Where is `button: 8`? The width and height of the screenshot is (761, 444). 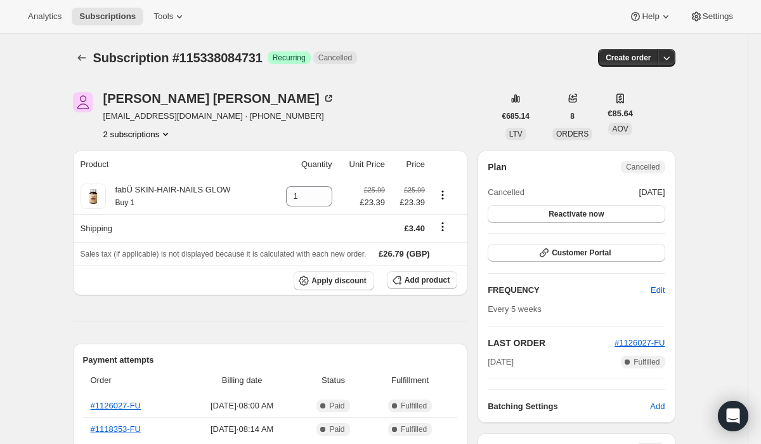 button: 8 is located at coordinates (572, 116).